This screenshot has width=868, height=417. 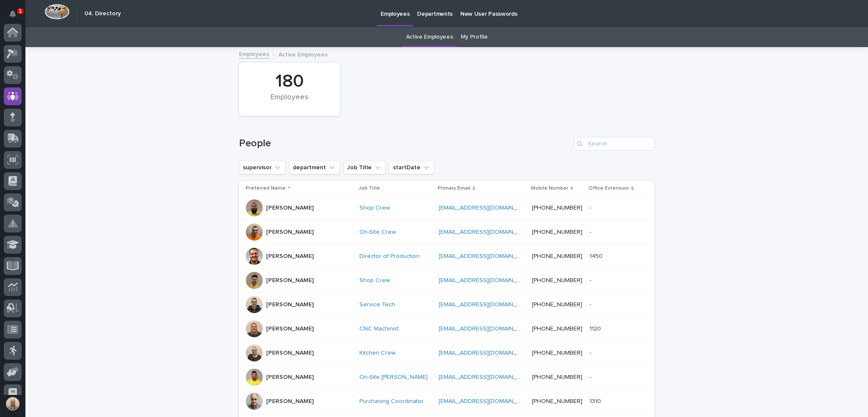 I want to click on button: users-avatar, so click(x=13, y=404).